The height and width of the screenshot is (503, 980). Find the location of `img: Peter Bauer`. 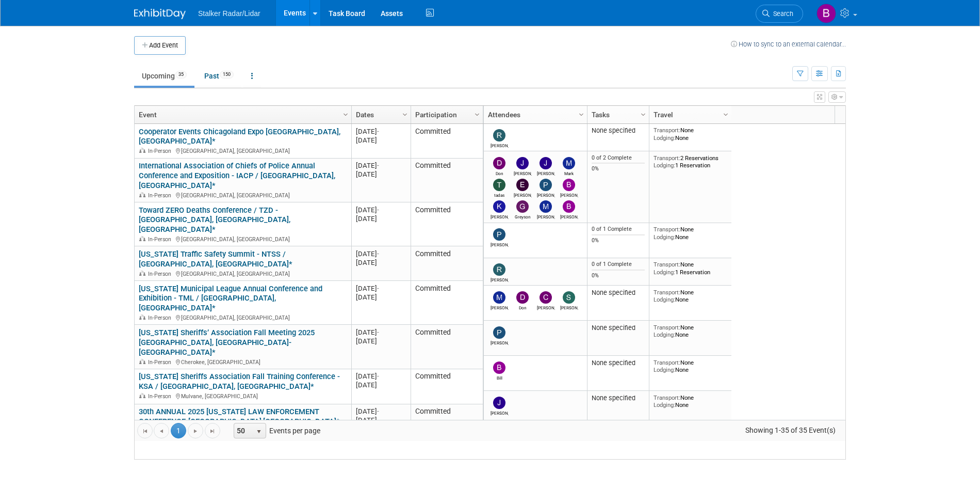

img: Peter Bauer is located at coordinates (500, 234).